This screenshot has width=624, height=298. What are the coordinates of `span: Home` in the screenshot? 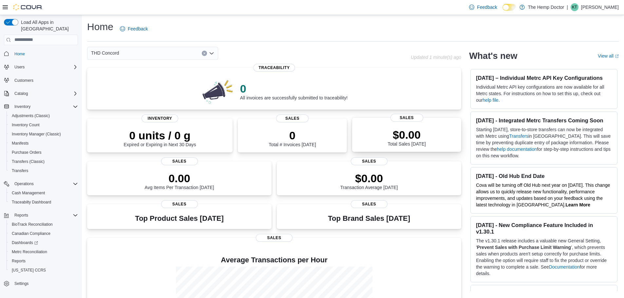 It's located at (20, 54).